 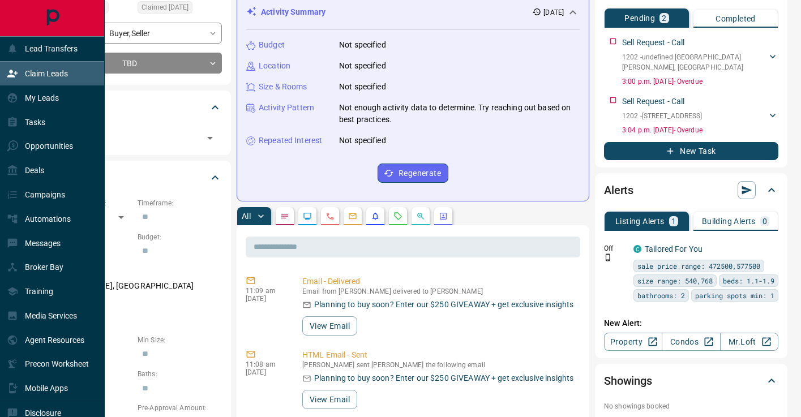 I want to click on div: Buyer , Seller, so click(x=135, y=33).